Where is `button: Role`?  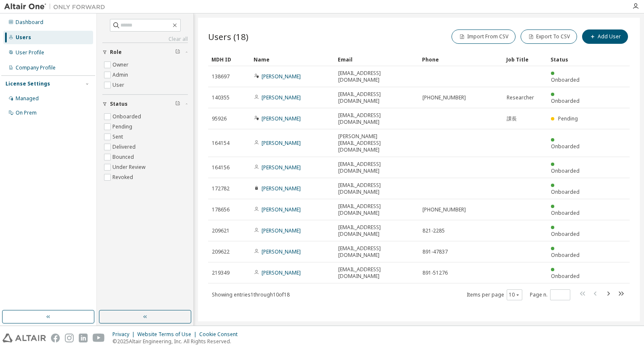
button: Role is located at coordinates (145, 52).